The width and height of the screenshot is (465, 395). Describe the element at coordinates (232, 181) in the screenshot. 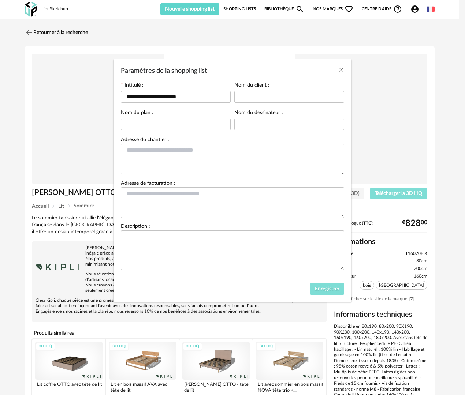

I see `div: Paramètres de la shopping list` at that location.